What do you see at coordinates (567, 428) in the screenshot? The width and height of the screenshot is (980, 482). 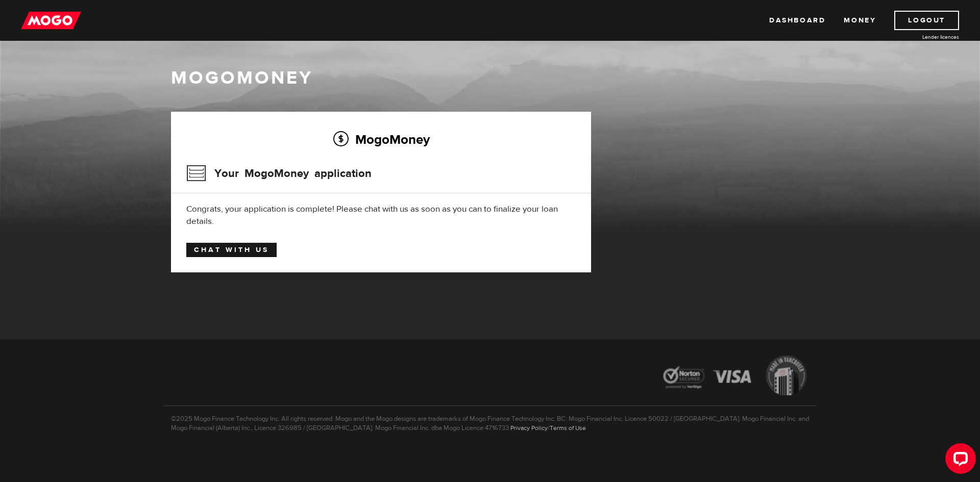 I see `a: Terms of Use` at bounding box center [567, 428].